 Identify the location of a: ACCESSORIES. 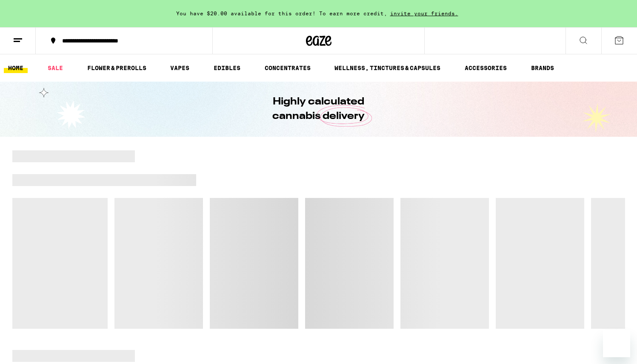
(486, 68).